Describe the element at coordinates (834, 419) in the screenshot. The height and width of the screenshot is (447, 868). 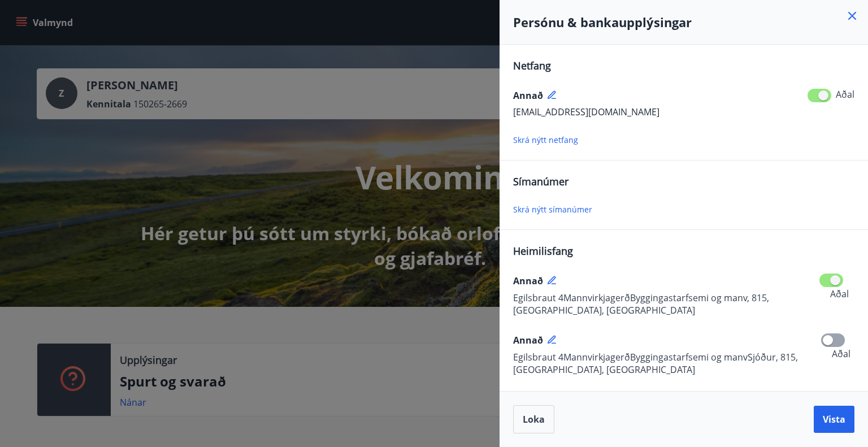
I see `span: Vista` at that location.